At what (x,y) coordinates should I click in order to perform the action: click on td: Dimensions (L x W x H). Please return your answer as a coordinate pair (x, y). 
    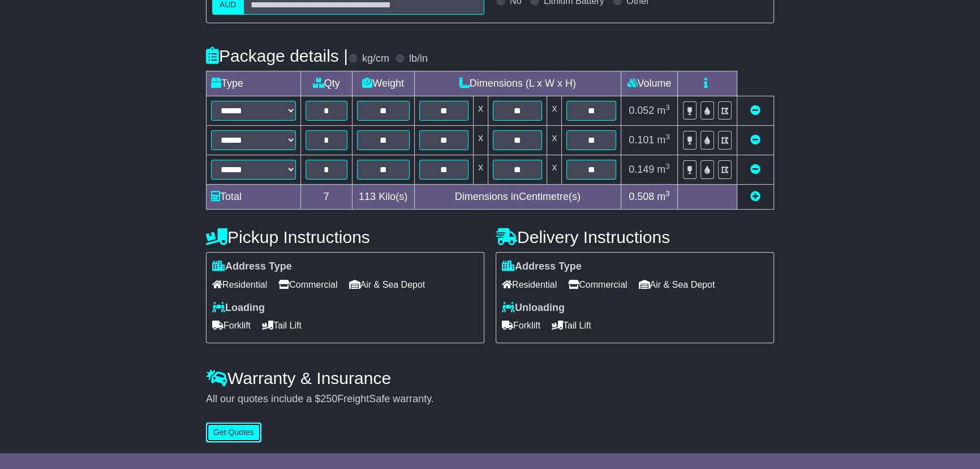
    Looking at the image, I should click on (517, 83).